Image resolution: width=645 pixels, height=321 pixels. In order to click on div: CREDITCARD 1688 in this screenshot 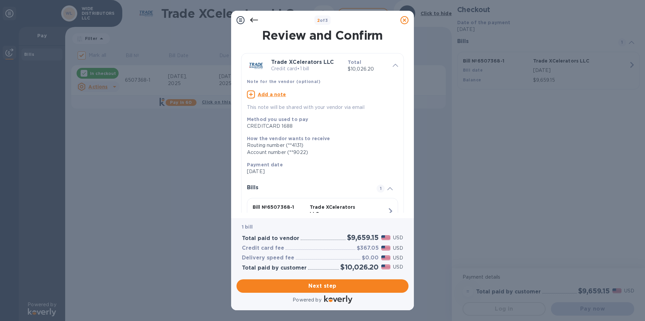, I will do `click(320, 126)`.